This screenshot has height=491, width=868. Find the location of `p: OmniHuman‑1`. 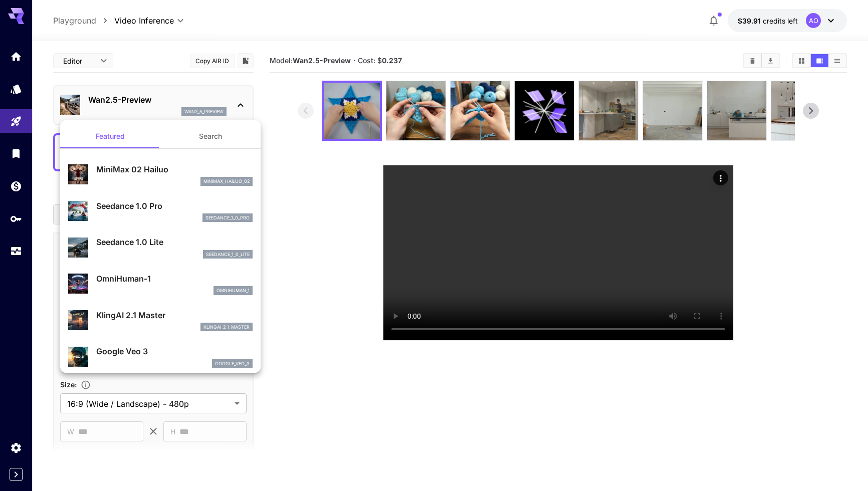

p: OmniHuman‑1 is located at coordinates (175, 278).